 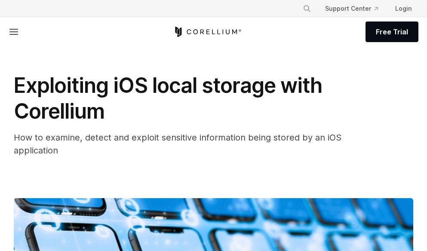 What do you see at coordinates (392, 32) in the screenshot?
I see `span: Free Trial` at bounding box center [392, 32].